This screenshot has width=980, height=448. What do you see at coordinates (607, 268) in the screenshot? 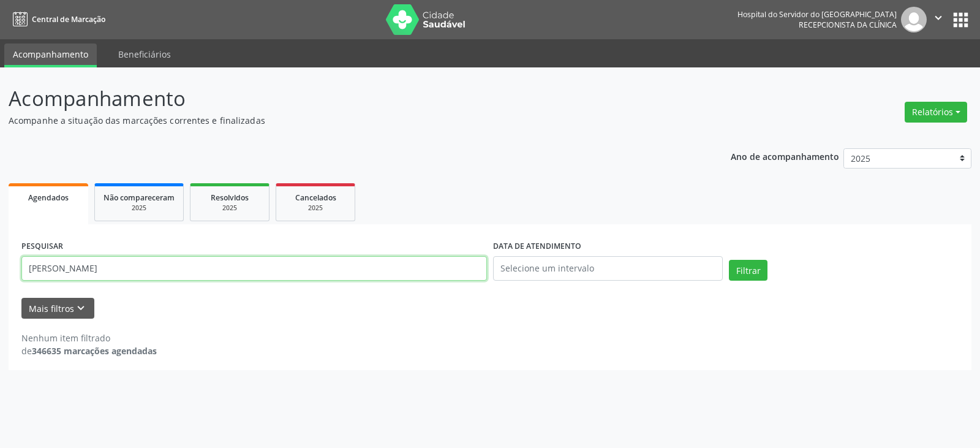
I see `input: Selecione um intervalo` at bounding box center [607, 268].